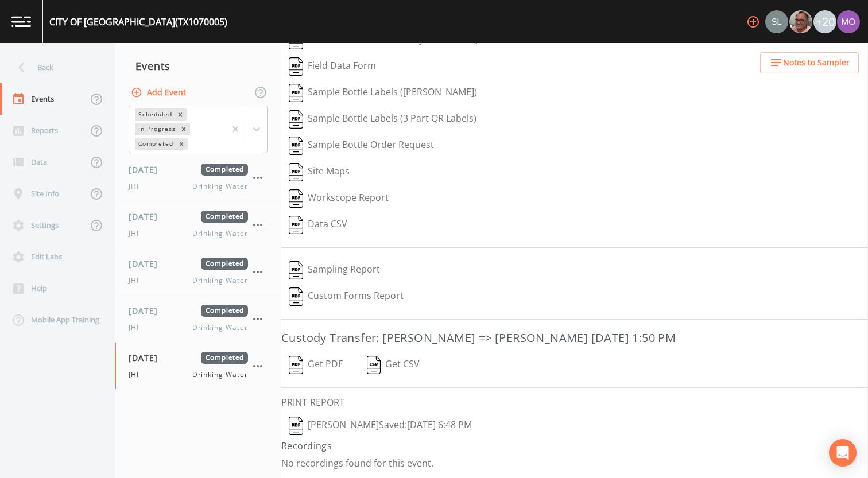 This screenshot has width=868, height=478. I want to click on div: In Progress, so click(156, 129).